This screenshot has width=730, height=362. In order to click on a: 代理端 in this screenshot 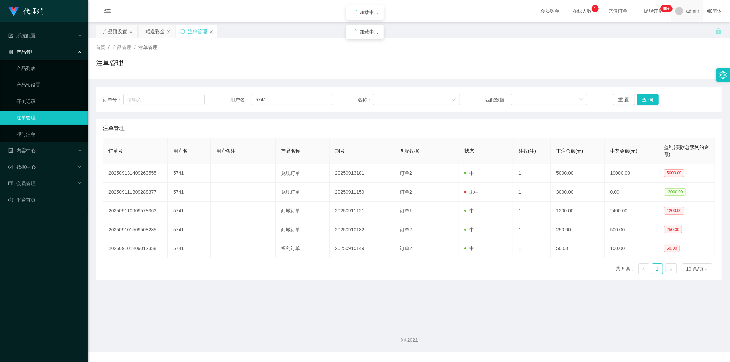, I will do `click(26, 11)`.